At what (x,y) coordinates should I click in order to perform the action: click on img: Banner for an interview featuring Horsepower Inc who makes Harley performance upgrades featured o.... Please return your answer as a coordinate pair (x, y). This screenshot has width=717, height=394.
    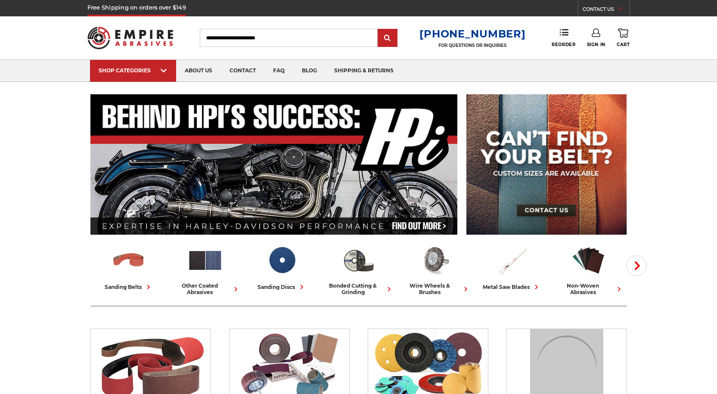
    Looking at the image, I should click on (274, 164).